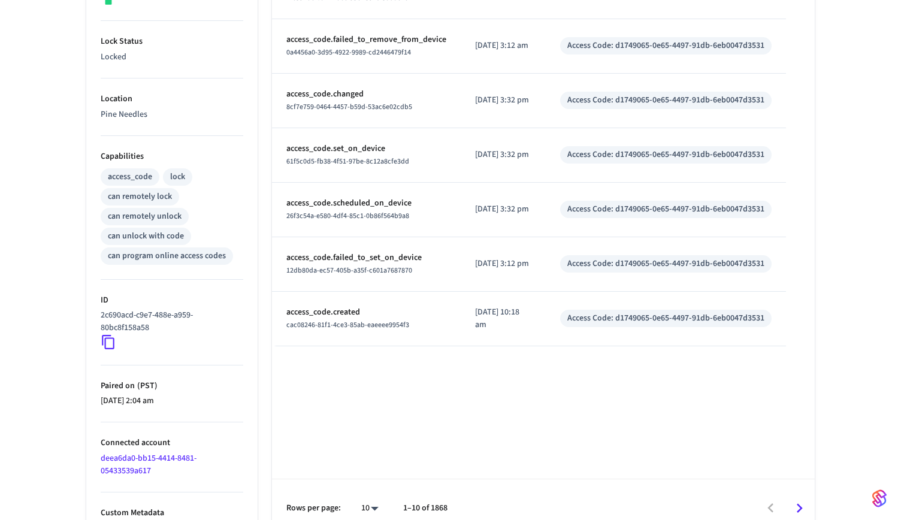  I want to click on p: 2c690acd-c9e7-488e-a959-80bc8f158a58, so click(169, 322).